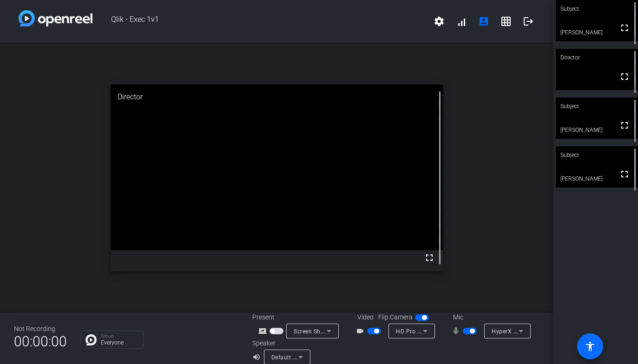 Image resolution: width=638 pixels, height=364 pixels. Describe the element at coordinates (361, 331) in the screenshot. I see `mat-icon: videocam_outline` at that location.